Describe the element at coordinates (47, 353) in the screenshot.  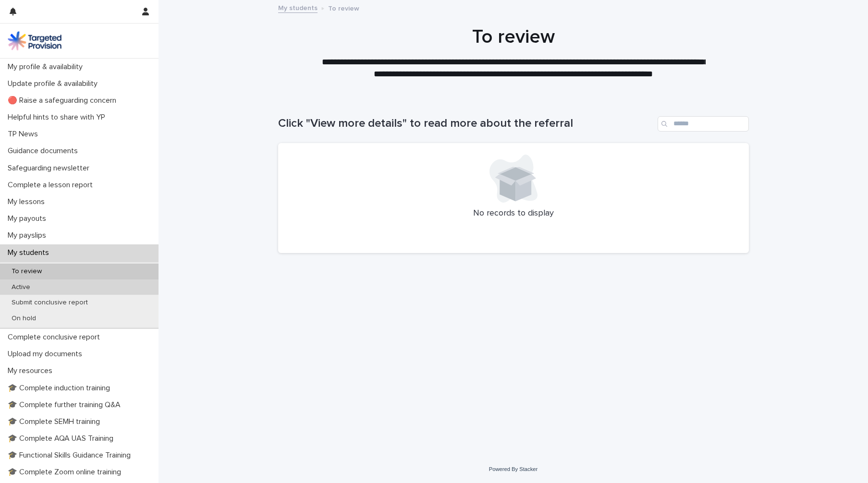
I see `p: Upload my documents` at that location.